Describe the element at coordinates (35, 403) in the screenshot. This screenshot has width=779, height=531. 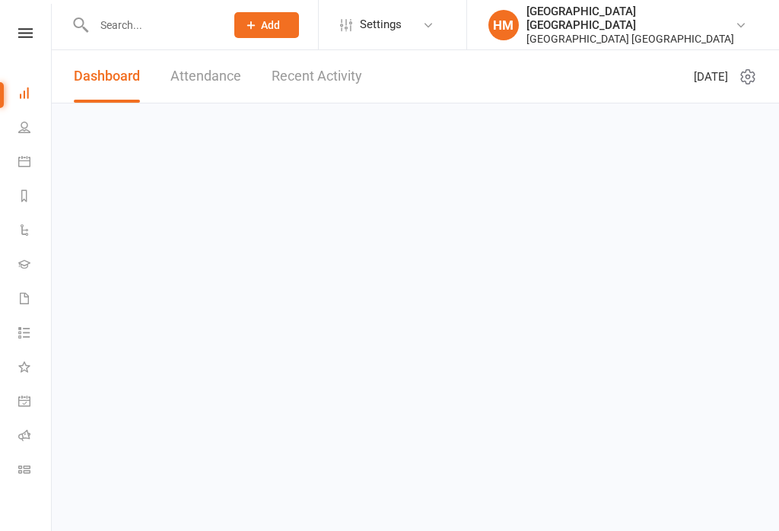
I see `a: General attendance kiosk mode` at that location.